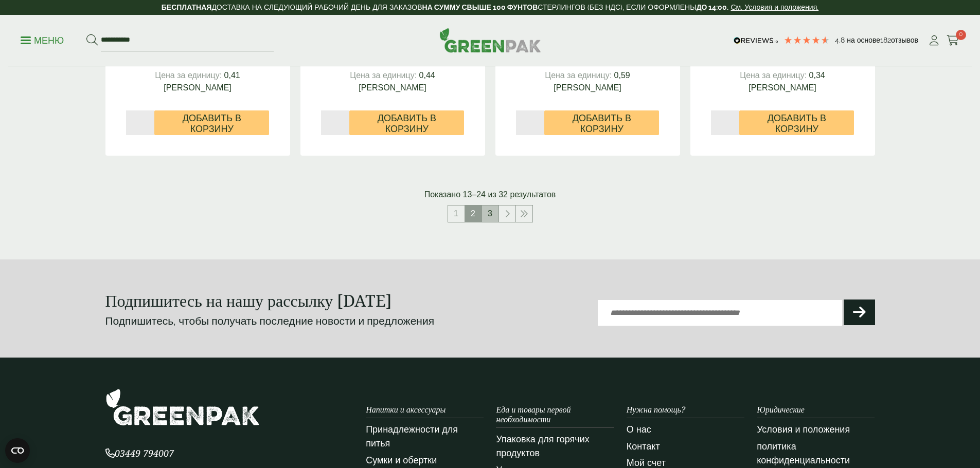  I want to click on font: НА СУММУ СВЫШЕ 100 ФУНТОВ, so click(480, 7).